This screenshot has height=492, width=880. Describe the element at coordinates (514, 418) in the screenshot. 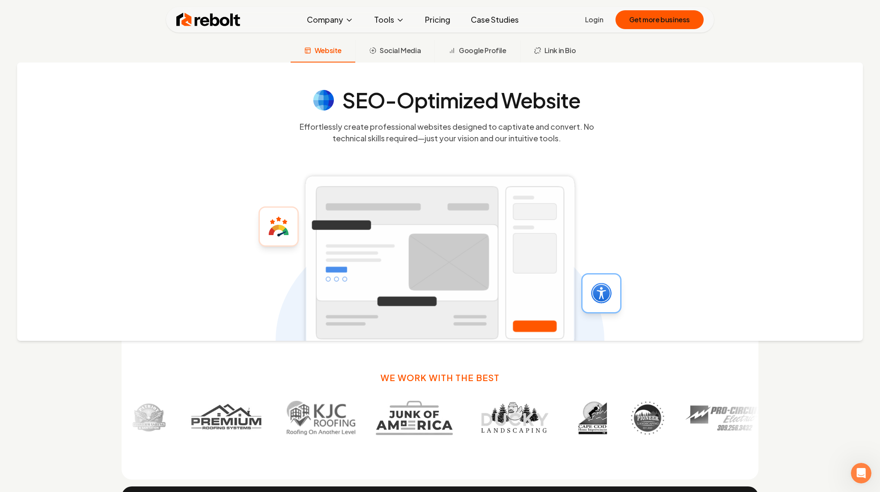

I see `img: Customer 5` at that location.